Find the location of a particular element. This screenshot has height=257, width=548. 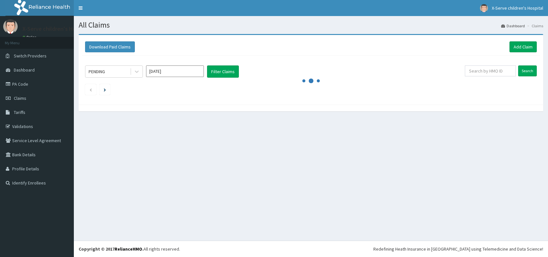

strong: Copyright © 2017 . is located at coordinates (111, 249).